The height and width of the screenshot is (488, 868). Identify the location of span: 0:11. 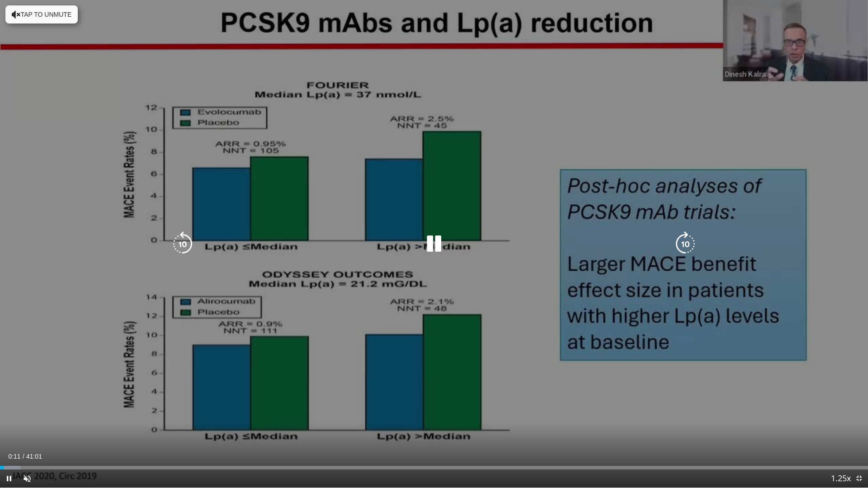
(14, 456).